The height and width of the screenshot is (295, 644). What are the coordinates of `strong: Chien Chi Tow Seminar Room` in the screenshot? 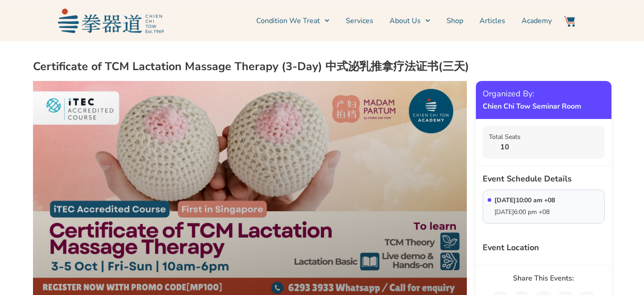 It's located at (532, 106).